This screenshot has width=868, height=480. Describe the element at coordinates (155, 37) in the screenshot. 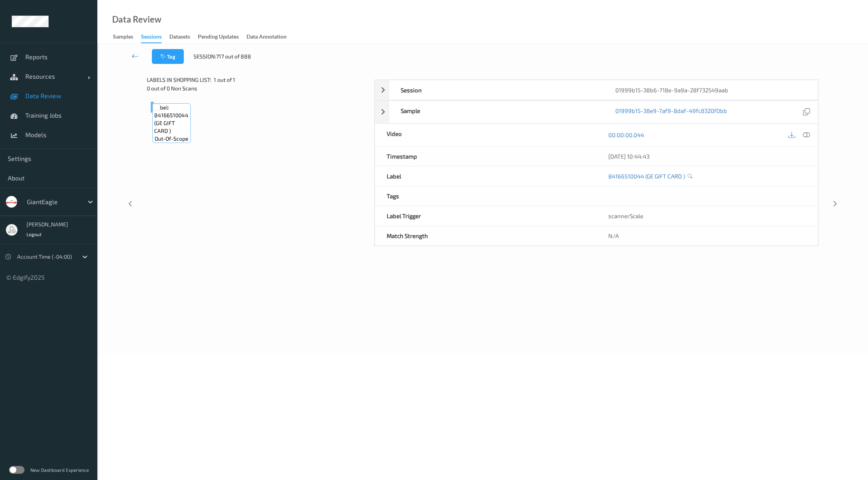

I see `a: Sessions` at that location.